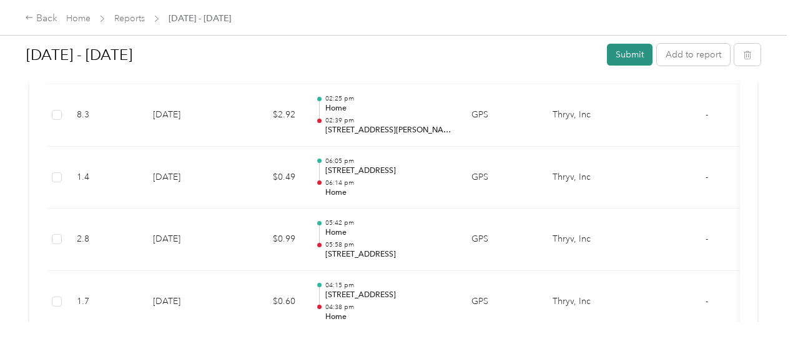 The image size is (793, 344). Describe the element at coordinates (388, 99) in the screenshot. I see `p: 02:25 pm` at that location.